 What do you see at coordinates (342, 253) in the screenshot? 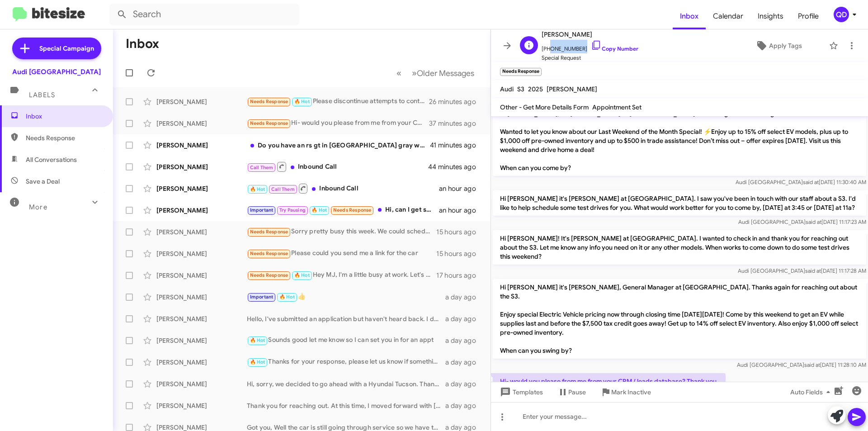
I see `div: Please could you send me a link for the car` at bounding box center [342, 253].